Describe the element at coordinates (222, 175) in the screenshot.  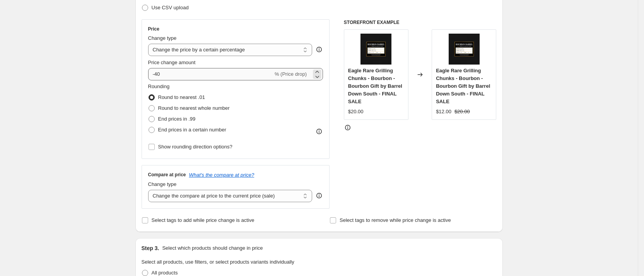
I see `button: What's the compare at price?` at that location.